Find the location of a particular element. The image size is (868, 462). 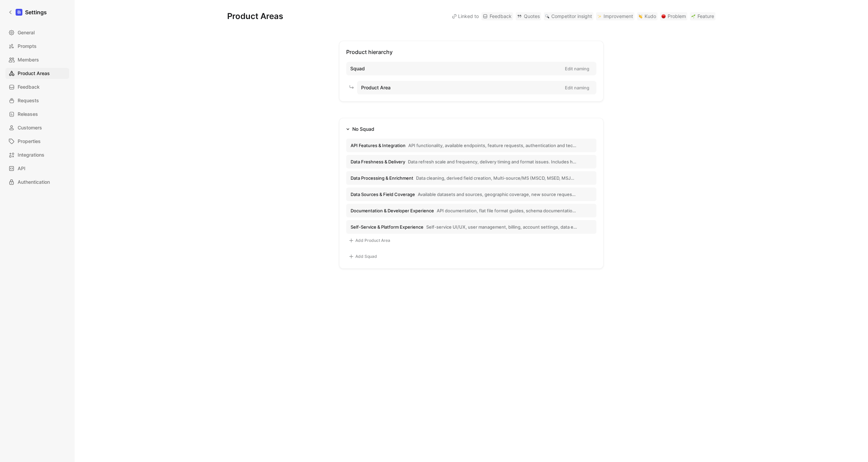

span: Data Freshness & Delivery is located at coordinates (378, 162).